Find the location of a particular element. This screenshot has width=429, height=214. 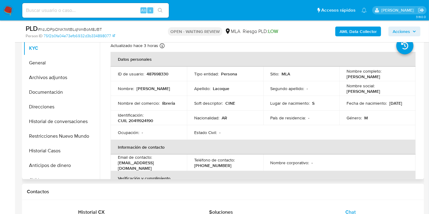

span: LOW is located at coordinates (273, 31).